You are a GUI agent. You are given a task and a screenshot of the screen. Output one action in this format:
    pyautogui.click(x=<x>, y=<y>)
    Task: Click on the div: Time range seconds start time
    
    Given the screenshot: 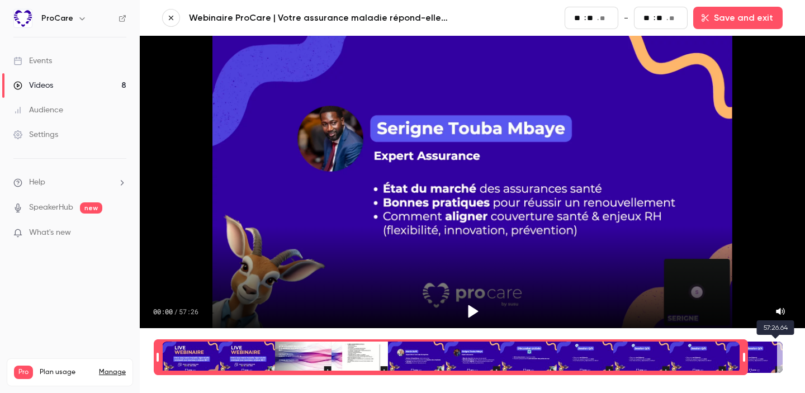 What is the action you would take?
    pyautogui.click(x=158, y=357)
    